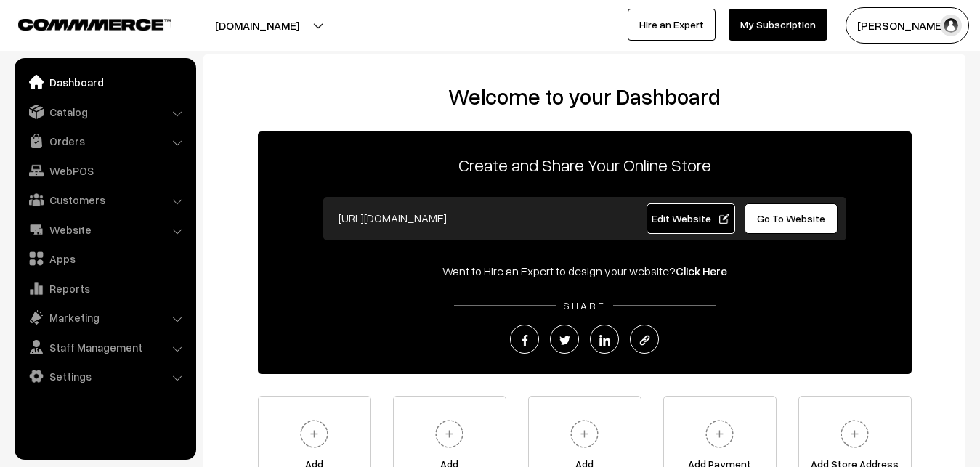  What do you see at coordinates (584, 165) in the screenshot?
I see `p: Create and Share Your Online Store` at bounding box center [584, 165].